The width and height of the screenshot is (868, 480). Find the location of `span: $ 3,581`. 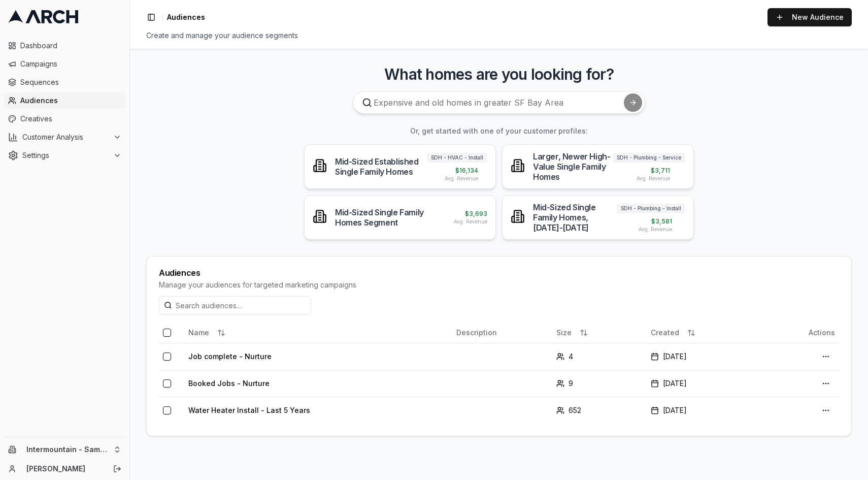

span: $ 3,581 is located at coordinates (661, 221).